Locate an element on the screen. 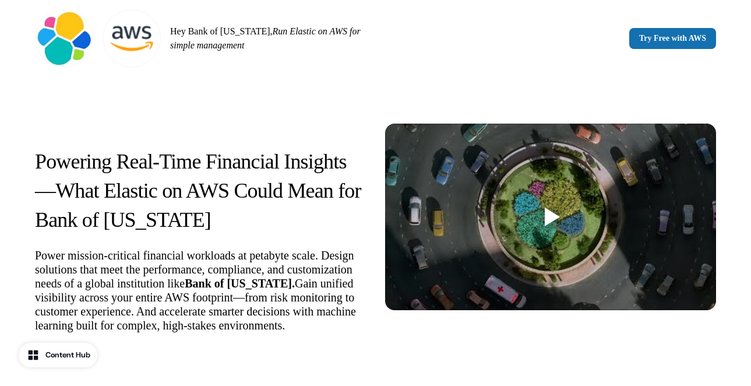 The width and height of the screenshot is (751, 386). a: Try Free with AWS is located at coordinates (672, 38).